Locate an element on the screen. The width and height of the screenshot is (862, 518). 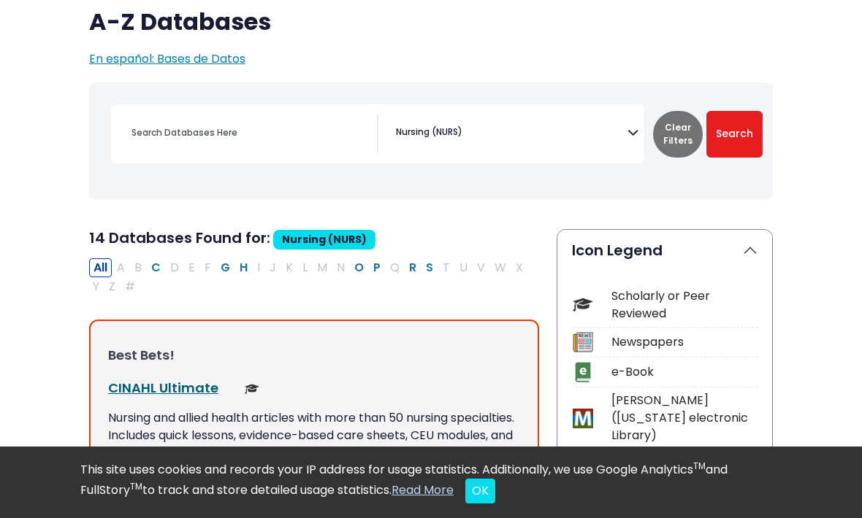
img: Icon MeL (Michigan electronic Library) is located at coordinates (582, 418).